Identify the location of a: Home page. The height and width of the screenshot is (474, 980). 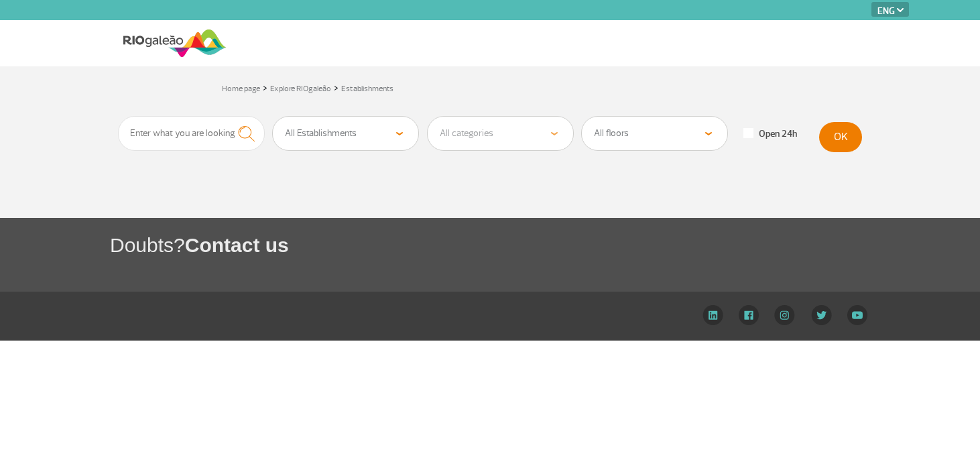
(241, 89).